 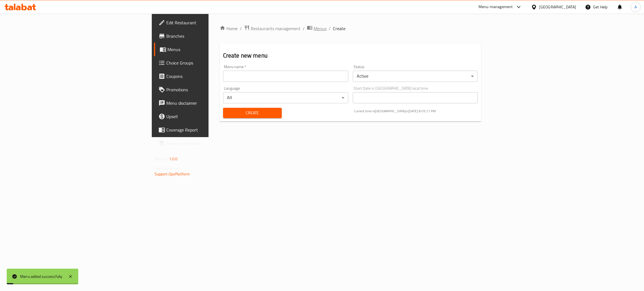 What do you see at coordinates (41, 277) in the screenshot?
I see `div: Menu added successfully` at bounding box center [41, 277].